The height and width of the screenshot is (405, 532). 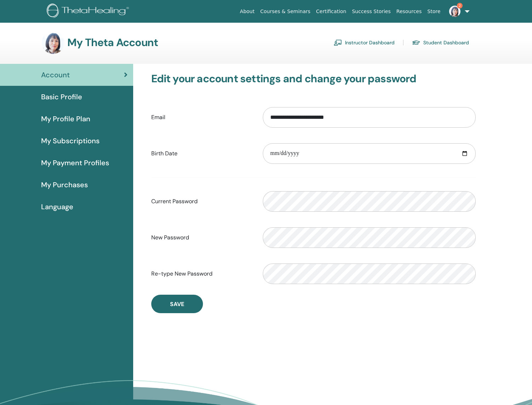 What do you see at coordinates (177, 304) in the screenshot?
I see `span: Save` at bounding box center [177, 304].